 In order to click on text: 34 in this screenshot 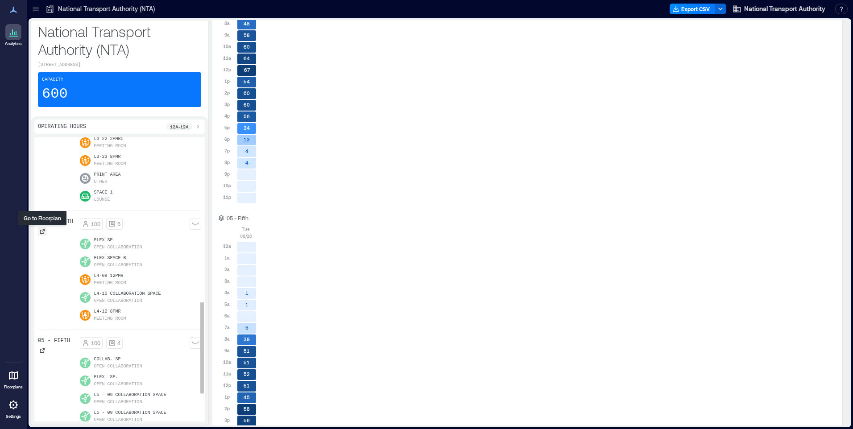, I will do `click(247, 128)`.